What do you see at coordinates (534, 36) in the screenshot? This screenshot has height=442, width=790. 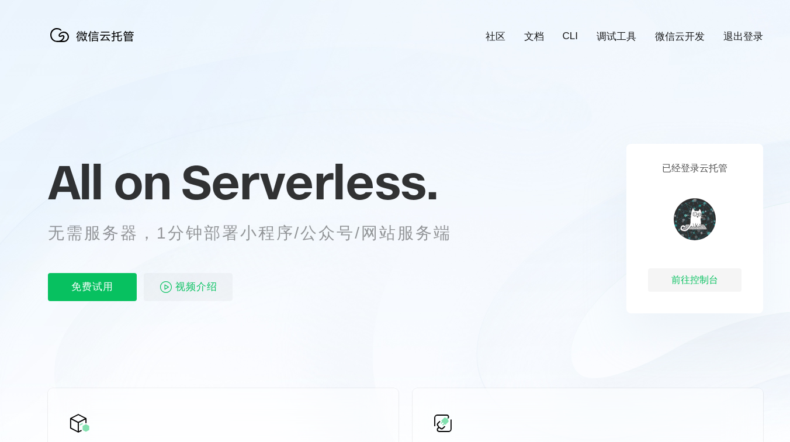 I see `a: 文档` at bounding box center [534, 36].